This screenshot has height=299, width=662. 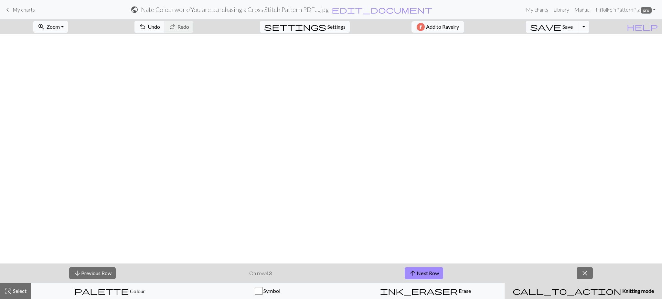 What do you see at coordinates (295, 27) in the screenshot?
I see `span: settings` at bounding box center [295, 27].